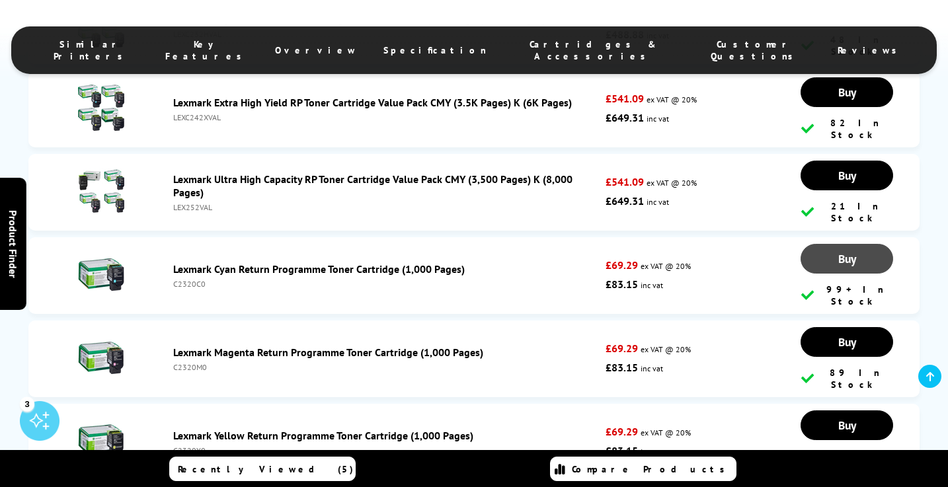 The image size is (948, 487). I want to click on div: 21 In Stock, so click(847, 212).